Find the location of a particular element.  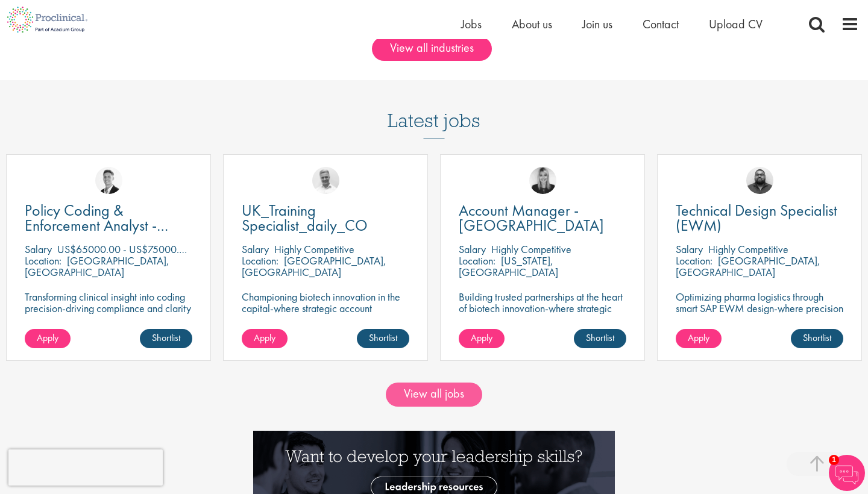

a: View all jobs is located at coordinates (434, 395).